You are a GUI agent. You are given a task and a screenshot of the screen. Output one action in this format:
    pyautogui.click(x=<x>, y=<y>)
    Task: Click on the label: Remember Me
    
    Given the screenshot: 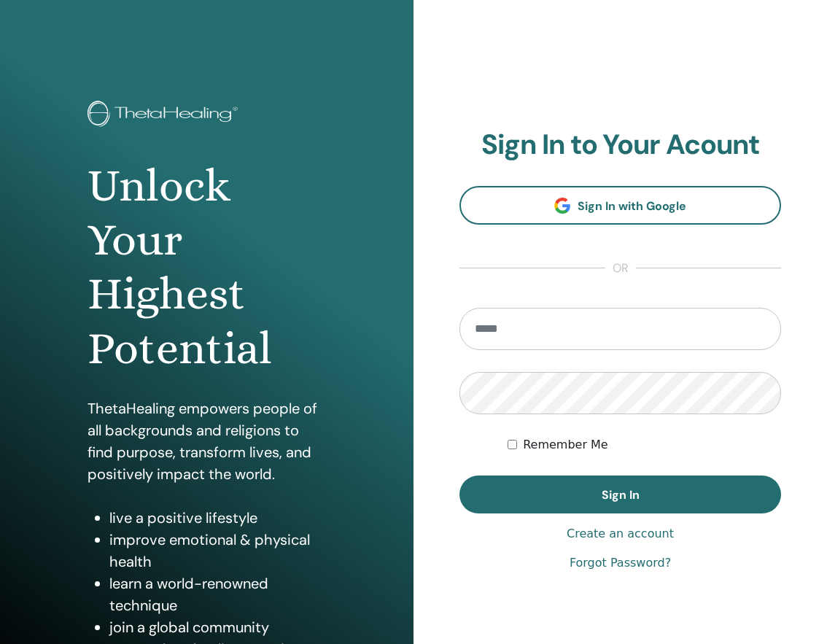 What is the action you would take?
    pyautogui.click(x=566, y=445)
    